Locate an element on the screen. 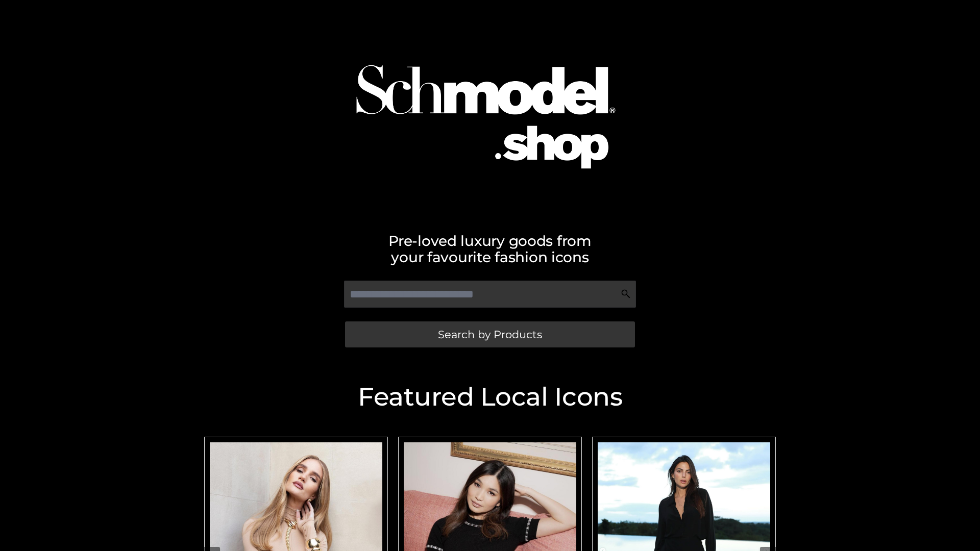  a: Search by Products is located at coordinates (490, 334).